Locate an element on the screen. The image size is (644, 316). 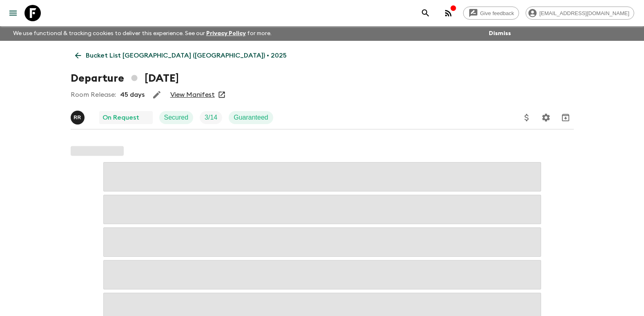
a: View Manifest is located at coordinates (193, 95).